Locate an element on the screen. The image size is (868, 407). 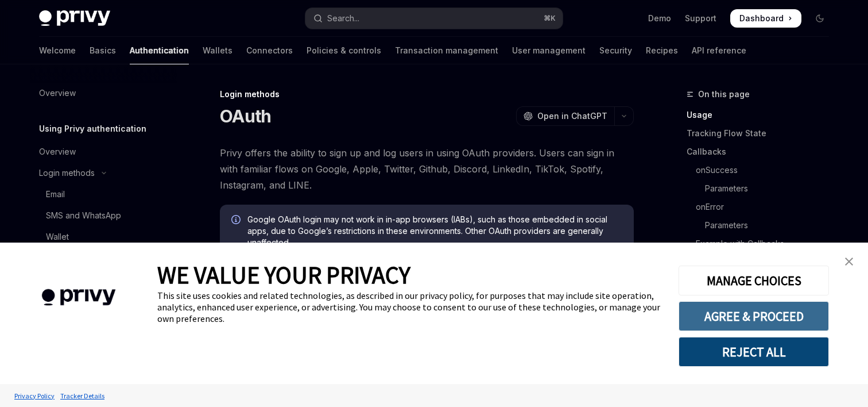
h5: Using Privy authentication is located at coordinates (92, 129).